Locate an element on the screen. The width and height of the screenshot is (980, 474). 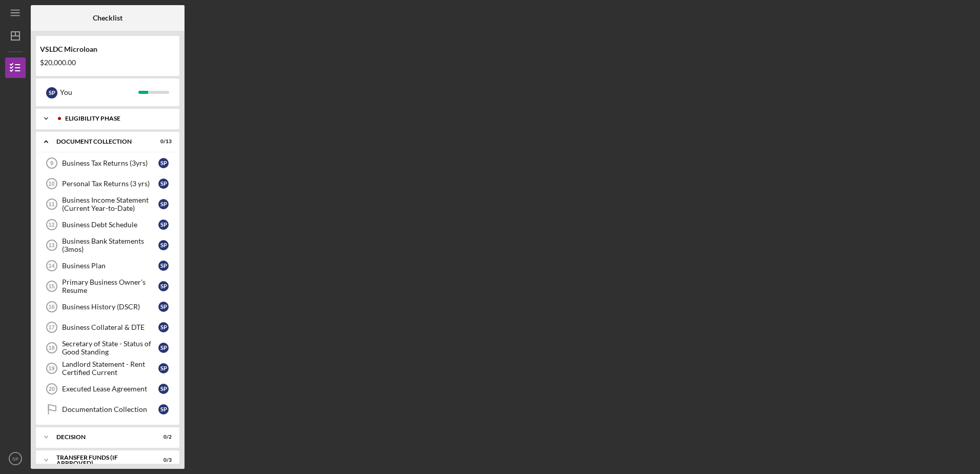
a: Documentation CollectionSP is located at coordinates (108, 409).